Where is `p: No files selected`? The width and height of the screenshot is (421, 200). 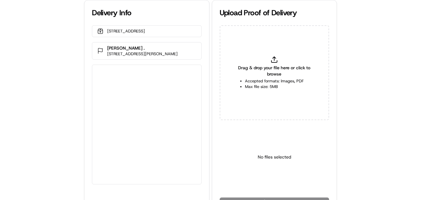 p: No files selected is located at coordinates (274, 157).